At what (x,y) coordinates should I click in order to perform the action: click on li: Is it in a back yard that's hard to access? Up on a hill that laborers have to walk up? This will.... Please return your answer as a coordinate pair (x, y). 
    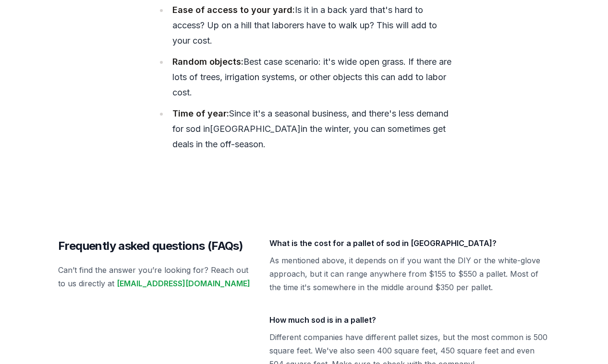
    Looking at the image, I should click on (311, 25).